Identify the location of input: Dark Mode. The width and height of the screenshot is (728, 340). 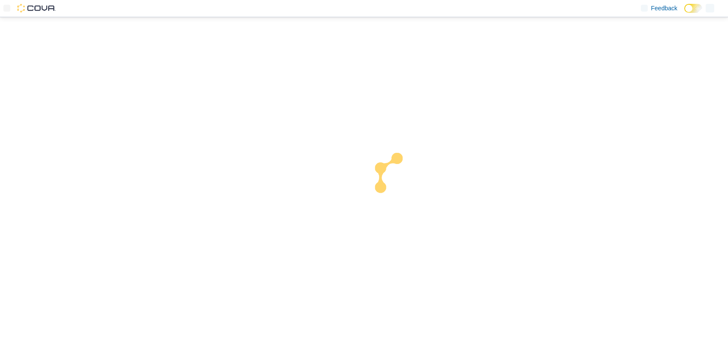
(694, 8).